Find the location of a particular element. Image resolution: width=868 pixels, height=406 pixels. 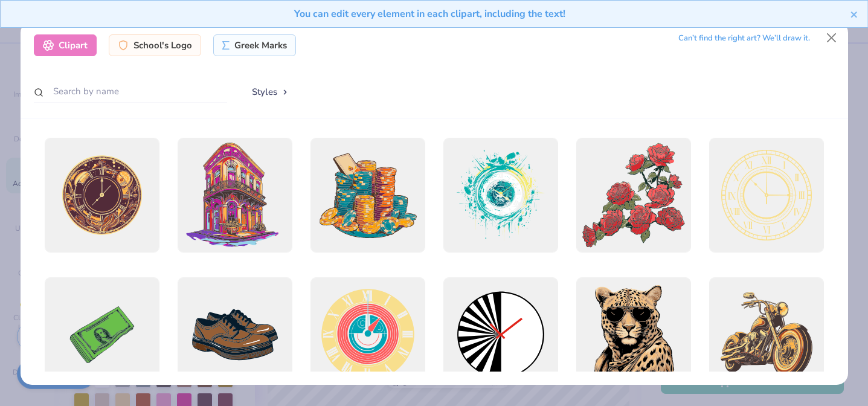

button: close is located at coordinates (854, 14).